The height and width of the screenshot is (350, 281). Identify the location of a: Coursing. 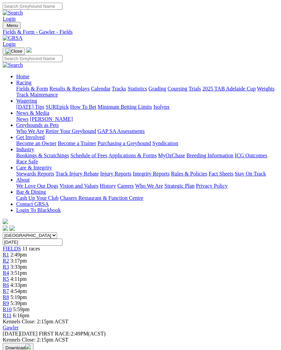
(177, 88).